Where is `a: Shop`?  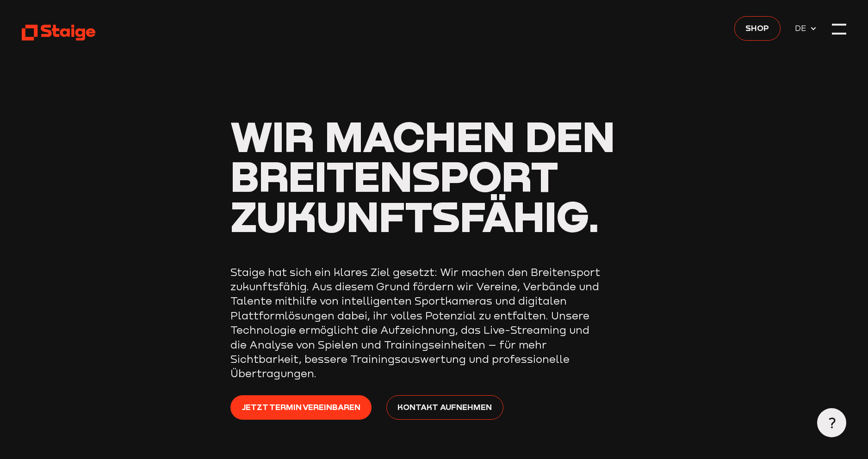 a: Shop is located at coordinates (758, 28).